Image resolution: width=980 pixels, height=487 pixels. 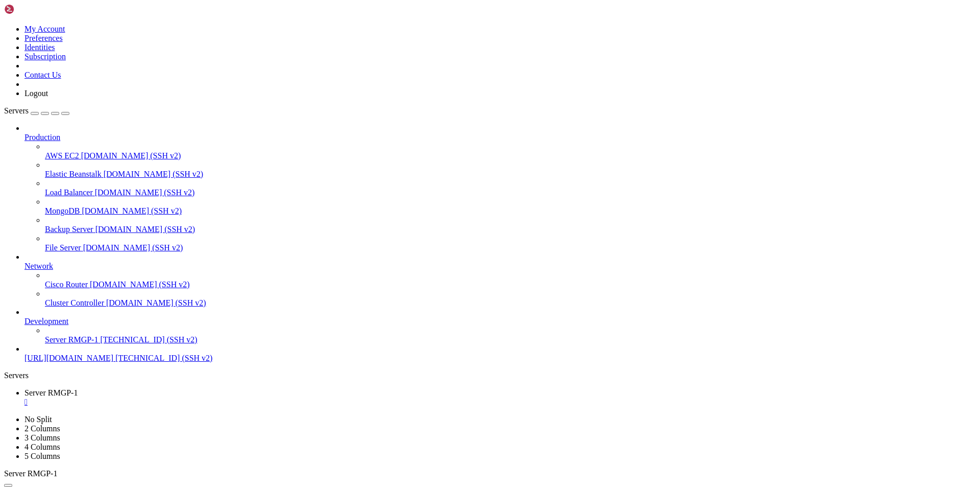 What do you see at coordinates (42, 438) in the screenshot?
I see `a: 3 Columns` at bounding box center [42, 438].